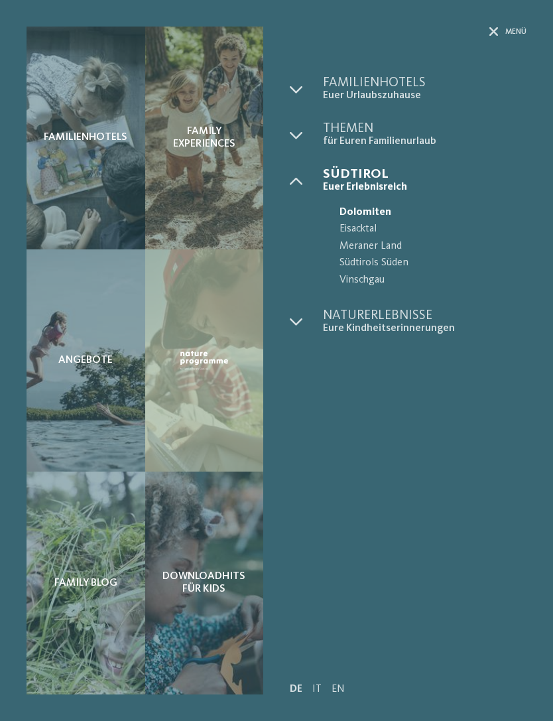 Image resolution: width=553 pixels, height=721 pixels. What do you see at coordinates (338, 689) in the screenshot?
I see `a: EN` at bounding box center [338, 689].